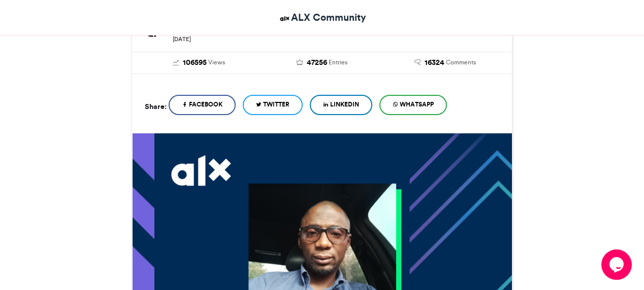  Describe the element at coordinates (322, 17) in the screenshot. I see `a: ALX Community` at that location.